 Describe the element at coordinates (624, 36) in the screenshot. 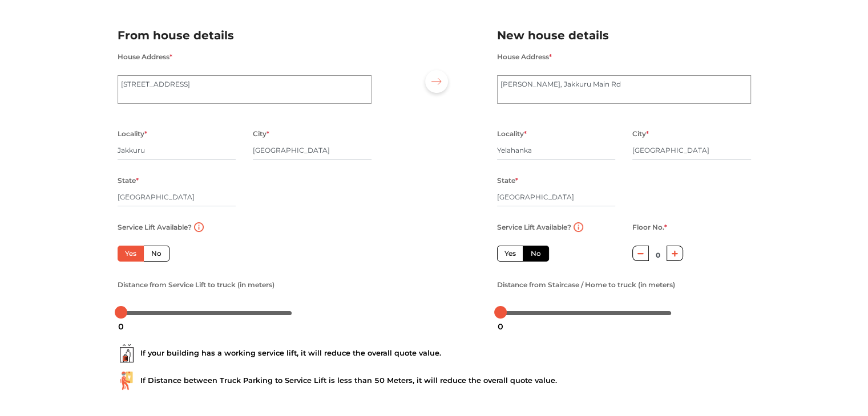

I see `h2: New house details` at that location.